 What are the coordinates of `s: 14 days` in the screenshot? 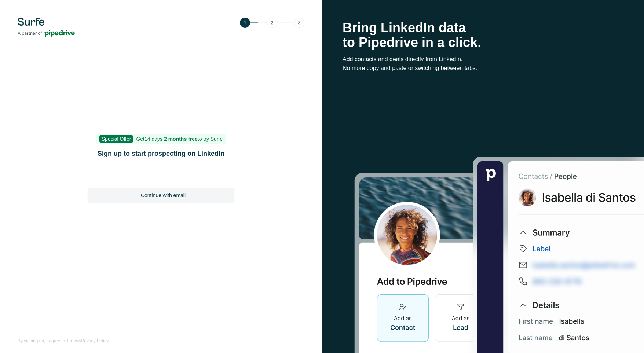 It's located at (153, 139).